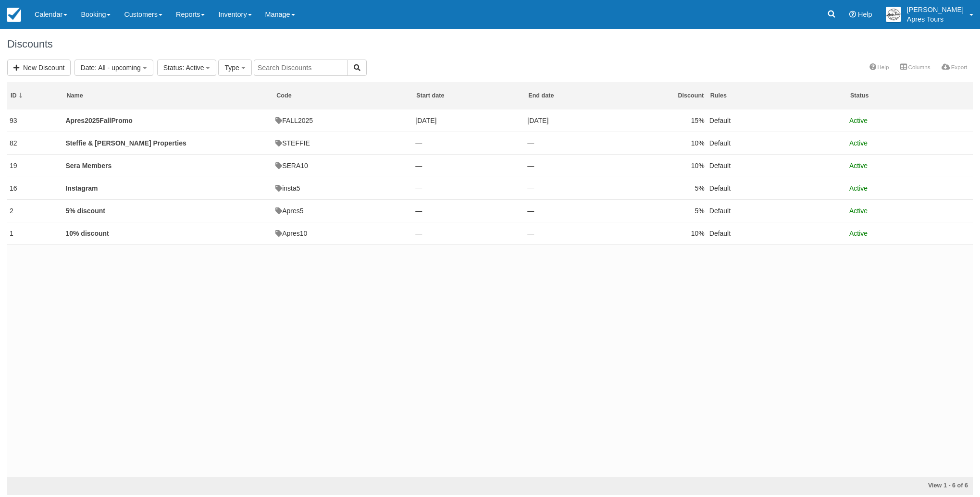 This screenshot has width=980, height=497. What do you see at coordinates (168, 96) in the screenshot?
I see `div: Name` at bounding box center [168, 96].